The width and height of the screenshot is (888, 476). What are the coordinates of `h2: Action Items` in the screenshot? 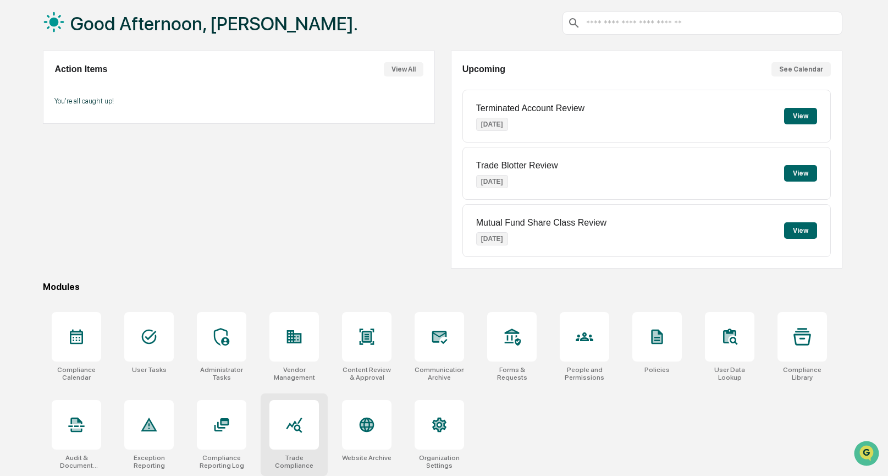 It's located at (81, 69).